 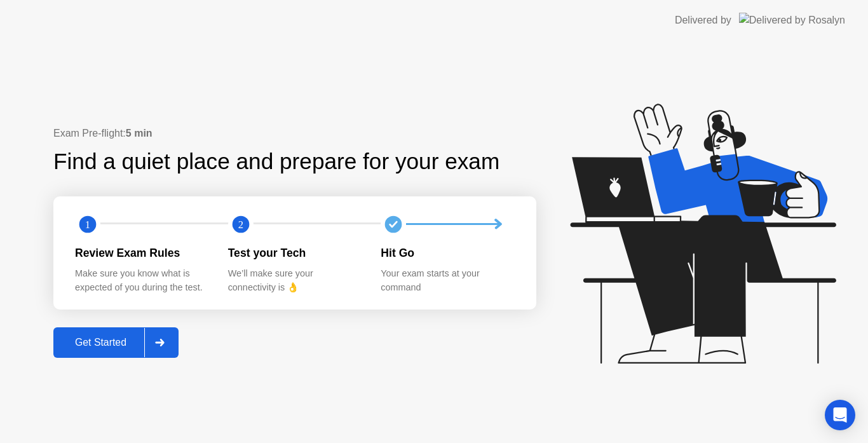 I want to click on b: 5 min, so click(x=139, y=133).